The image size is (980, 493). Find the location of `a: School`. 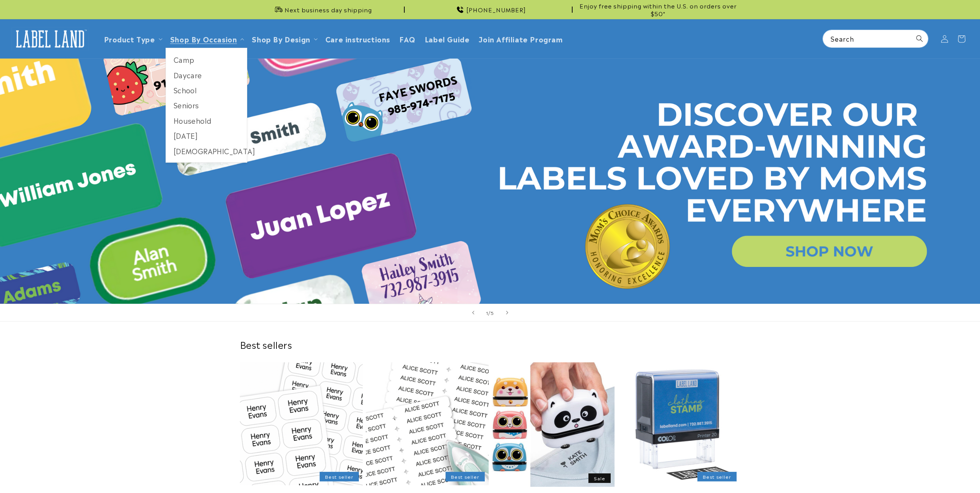

a: School is located at coordinates (206, 90).